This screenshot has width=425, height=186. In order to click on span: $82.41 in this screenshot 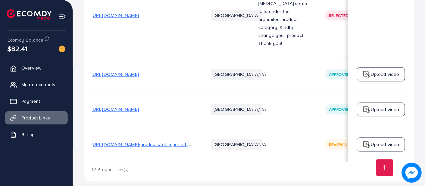, I will do `click(17, 49)`.